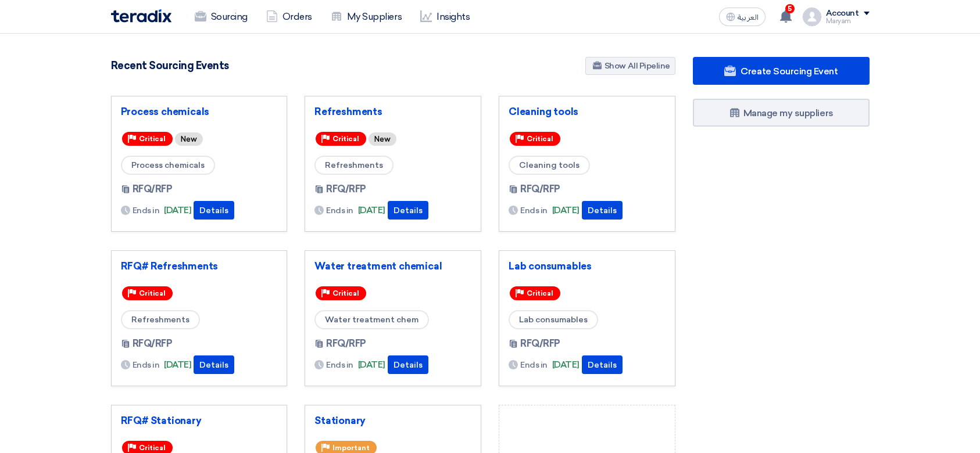 This screenshot has height=453, width=980. I want to click on img: Teradix logo, so click(141, 16).